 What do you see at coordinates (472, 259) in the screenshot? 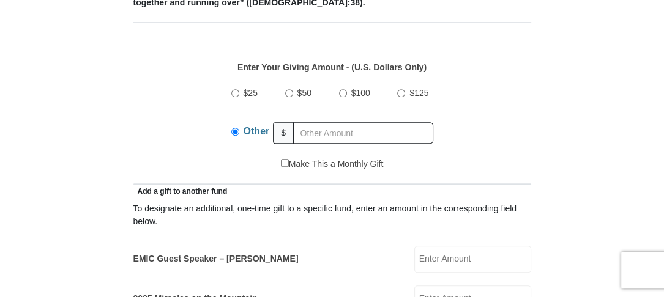
I see `input: Enter Amount` at bounding box center [472, 259].